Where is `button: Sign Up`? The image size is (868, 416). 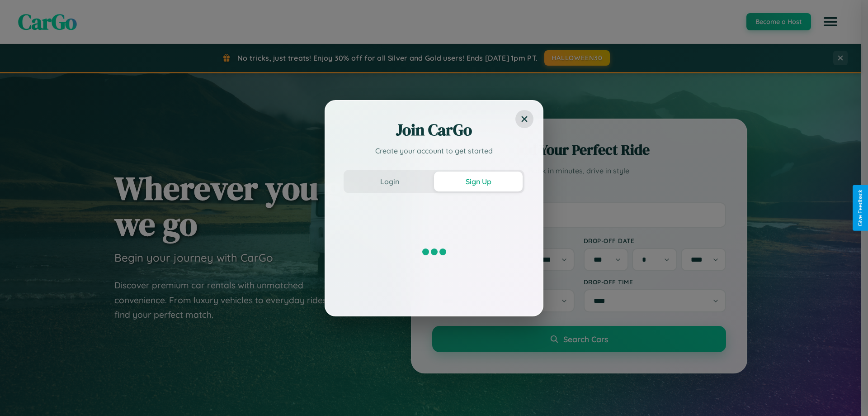
button: Sign Up is located at coordinates (479, 181).